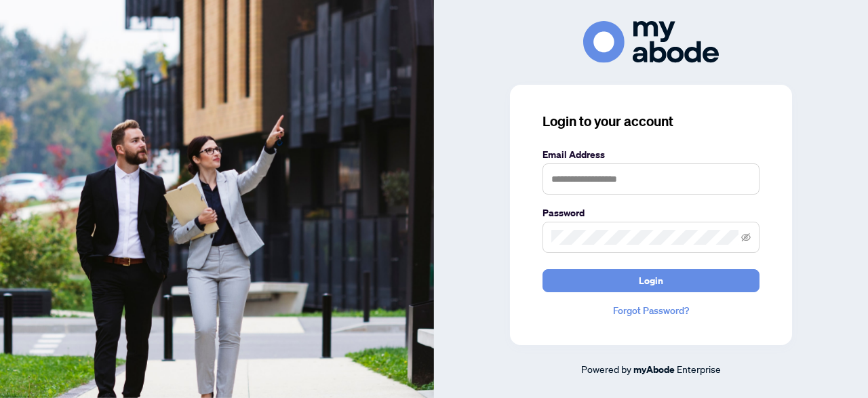  Describe the element at coordinates (652, 121) in the screenshot. I see `h3: Login to your account` at that location.